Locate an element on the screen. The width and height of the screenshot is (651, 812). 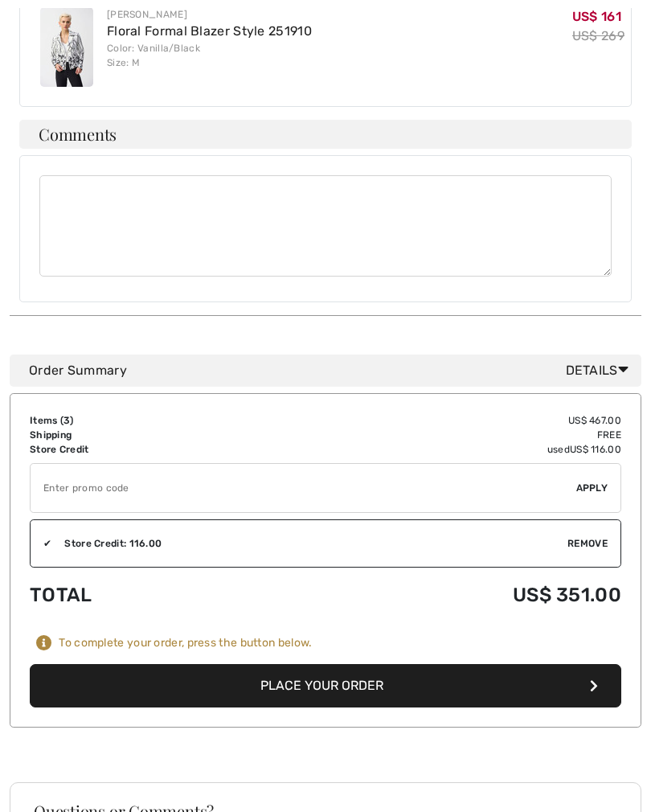
td: US$ 351.00 is located at coordinates (433, 595).